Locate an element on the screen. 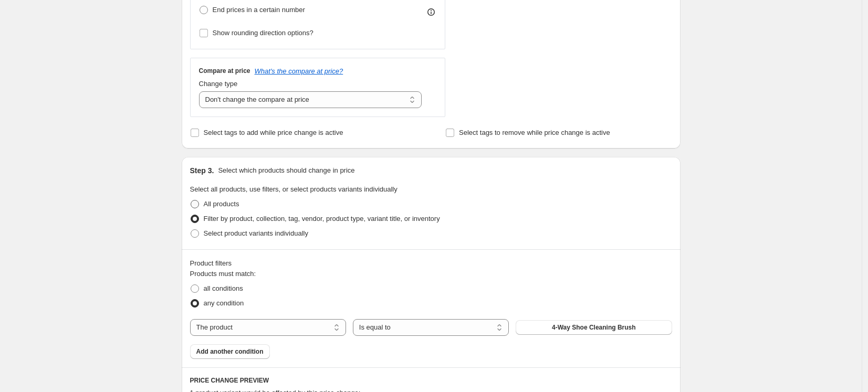 The height and width of the screenshot is (392, 868). span: all conditions is located at coordinates (223, 288).